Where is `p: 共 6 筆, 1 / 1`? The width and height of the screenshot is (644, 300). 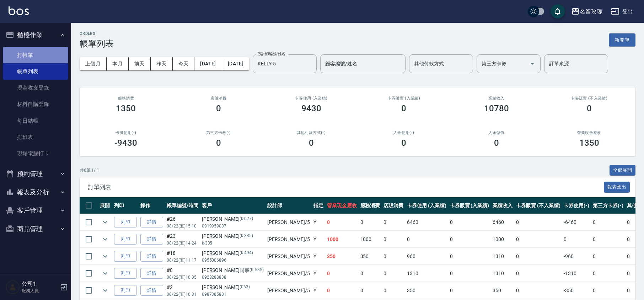 p: 共 6 筆, 1 / 1 is located at coordinates (89, 170).